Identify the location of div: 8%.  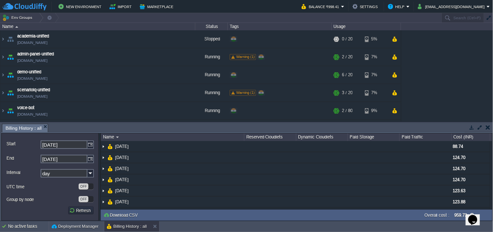
(376, 128).